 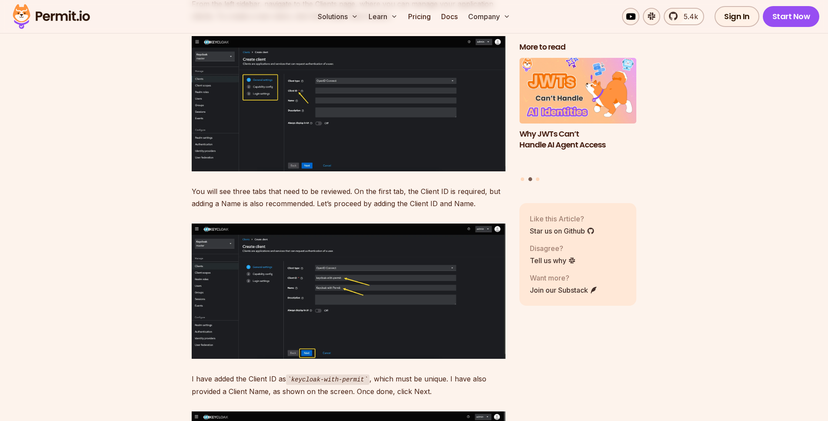 I want to click on a: Docs, so click(x=450, y=17).